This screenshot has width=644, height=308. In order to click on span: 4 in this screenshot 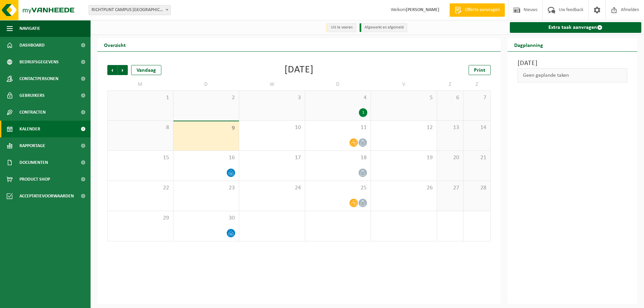, I will do `click(338, 98)`.